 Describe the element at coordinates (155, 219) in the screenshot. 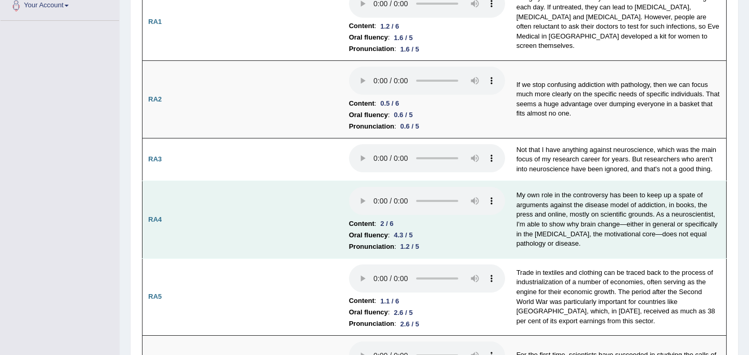

I see `b: RA4` at that location.